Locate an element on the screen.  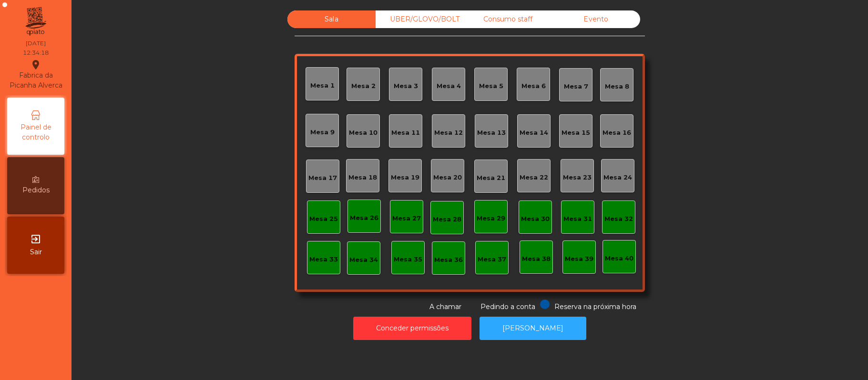
i: exit_to_app is located at coordinates (36, 239).